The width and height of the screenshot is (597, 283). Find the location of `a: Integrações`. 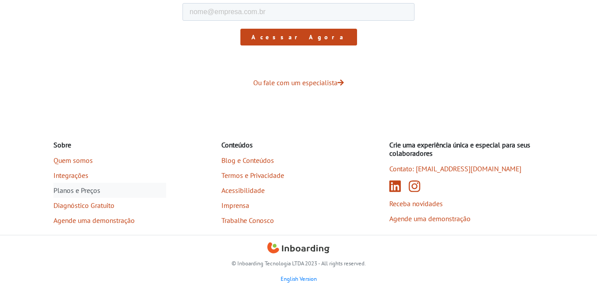

a: Integrações is located at coordinates (110, 175).